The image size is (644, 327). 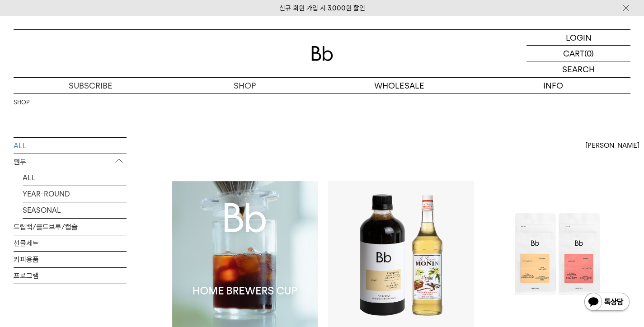 I want to click on p: CART, so click(x=573, y=53).